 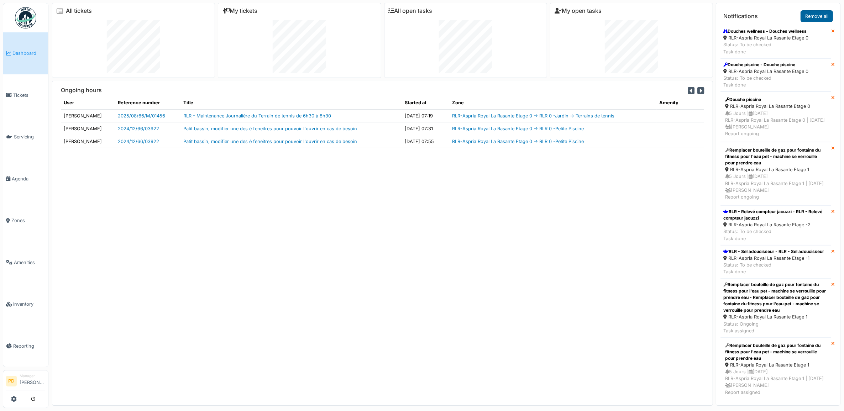 I want to click on th: Amenity, so click(x=680, y=103).